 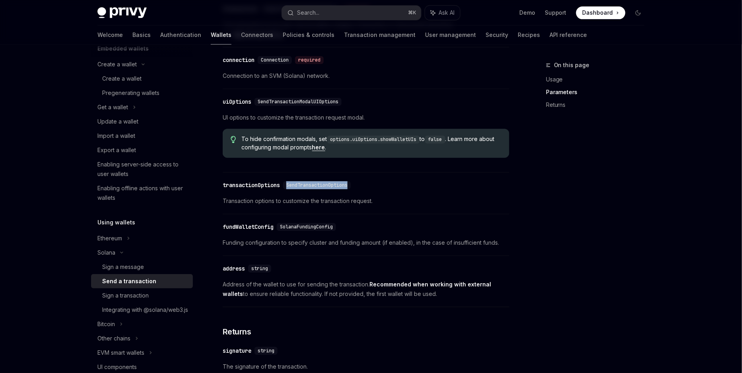 What do you see at coordinates (125, 296) in the screenshot?
I see `div: Sign a transaction` at bounding box center [125, 296].